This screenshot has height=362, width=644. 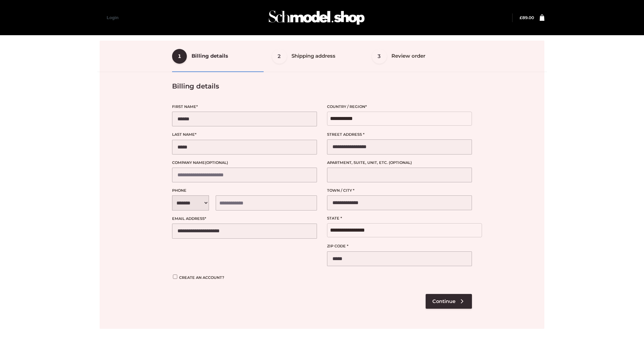 I want to click on a: Login, so click(x=112, y=17).